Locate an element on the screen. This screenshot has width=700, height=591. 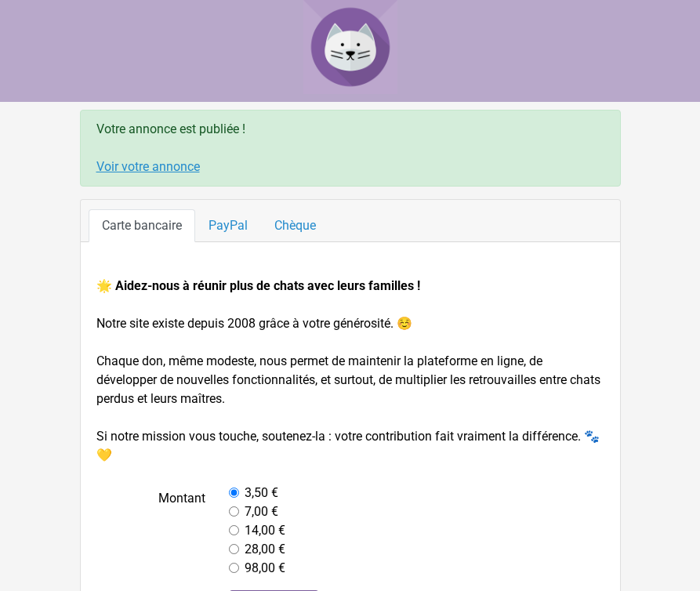
label: 3,50 € is located at coordinates (261, 493).